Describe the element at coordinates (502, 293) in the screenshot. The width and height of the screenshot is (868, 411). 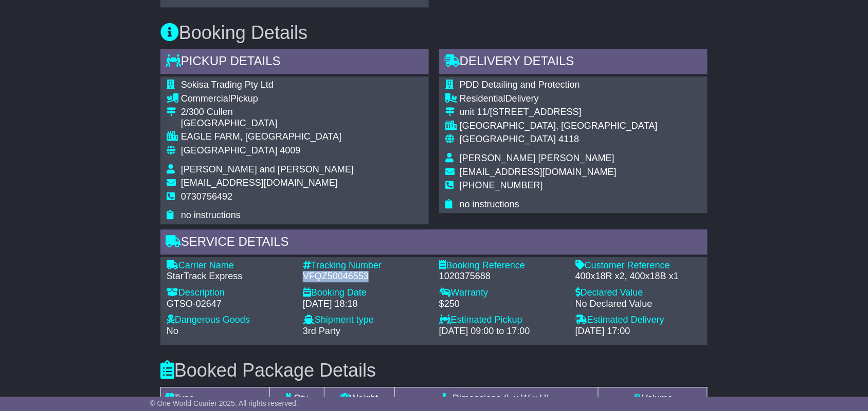
I see `div: Warranty` at that location.